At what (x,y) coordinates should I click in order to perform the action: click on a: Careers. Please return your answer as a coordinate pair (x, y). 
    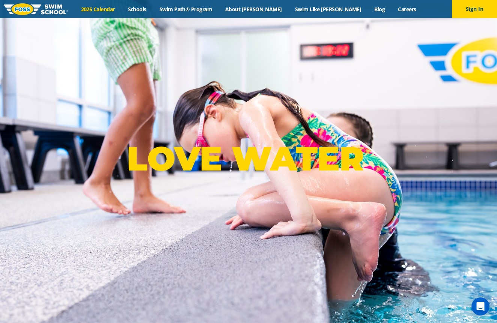
    Looking at the image, I should click on (407, 9).